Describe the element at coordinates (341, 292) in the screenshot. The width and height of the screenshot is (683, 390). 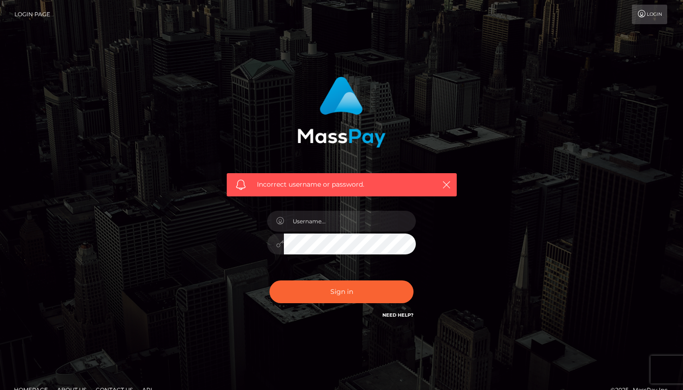
I see `button: Sign in` at that location.